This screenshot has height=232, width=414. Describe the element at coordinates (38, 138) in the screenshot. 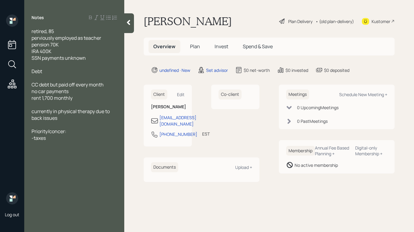

I see `span: -taxes` at that location.